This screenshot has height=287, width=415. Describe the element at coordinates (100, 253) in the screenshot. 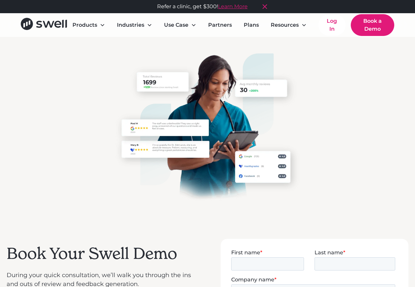

I see `h2: Book Your Swell Demo` at that location.